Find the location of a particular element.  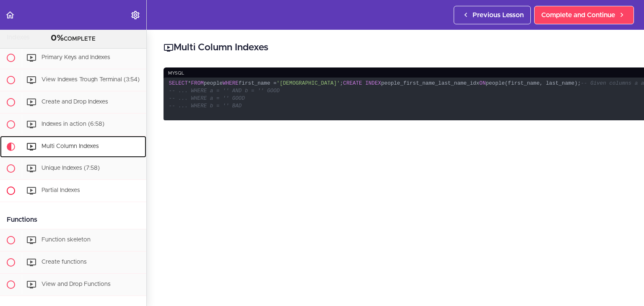

span: Create functions is located at coordinates (64, 262).